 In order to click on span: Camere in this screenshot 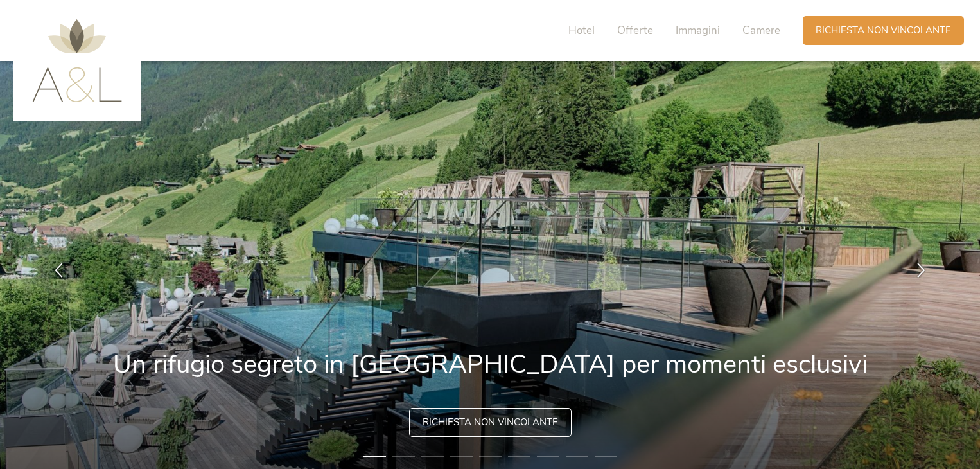, I will do `click(761, 31)`.